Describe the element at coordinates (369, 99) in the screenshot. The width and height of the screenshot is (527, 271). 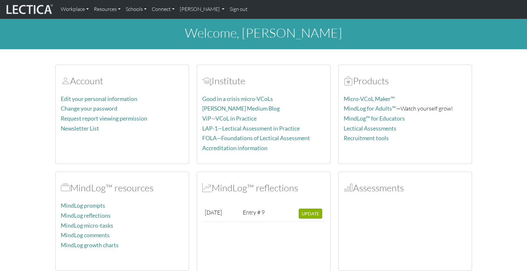
I see `a: Micro-VCoL Maker™` at that location.